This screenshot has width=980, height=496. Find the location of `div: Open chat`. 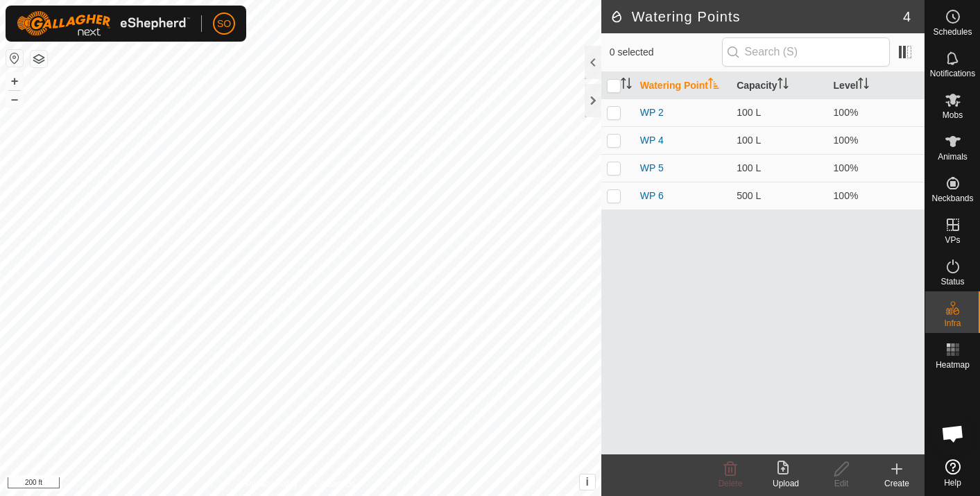

div: Open chat is located at coordinates (953, 434).